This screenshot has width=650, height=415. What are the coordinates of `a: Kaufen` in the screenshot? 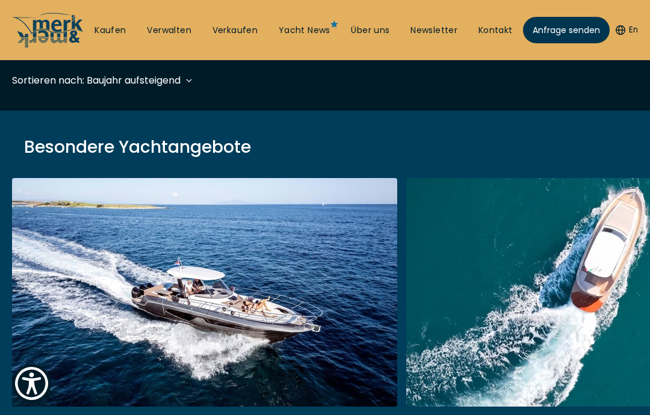 It's located at (110, 31).